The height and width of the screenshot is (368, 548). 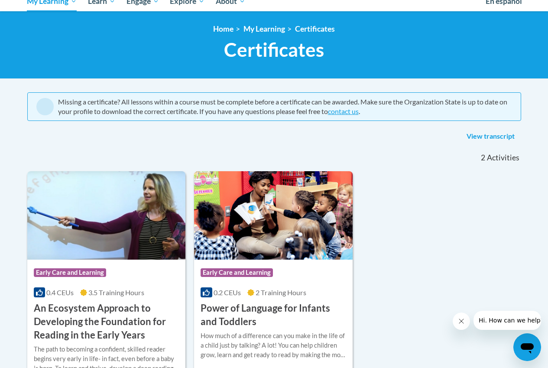 I want to click on a: My Learning, so click(x=264, y=29).